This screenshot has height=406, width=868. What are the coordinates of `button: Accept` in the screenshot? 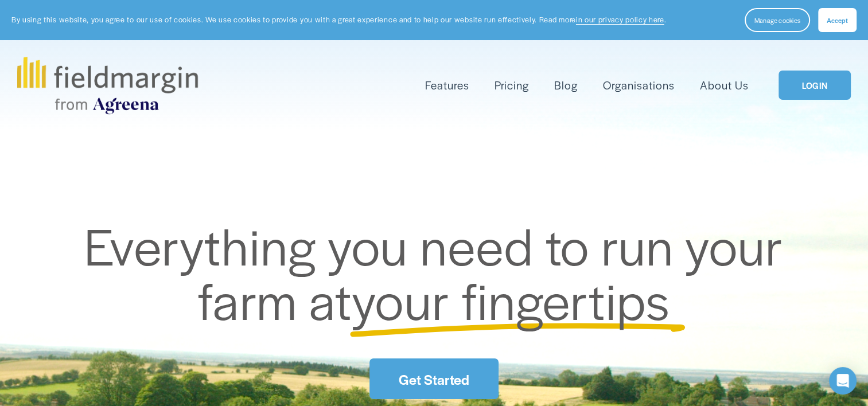 It's located at (837, 20).